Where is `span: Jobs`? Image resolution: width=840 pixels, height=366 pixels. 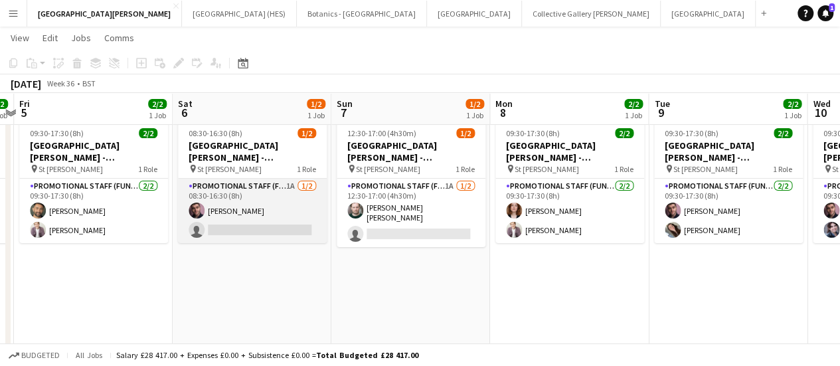
span: Jobs is located at coordinates (81, 38).